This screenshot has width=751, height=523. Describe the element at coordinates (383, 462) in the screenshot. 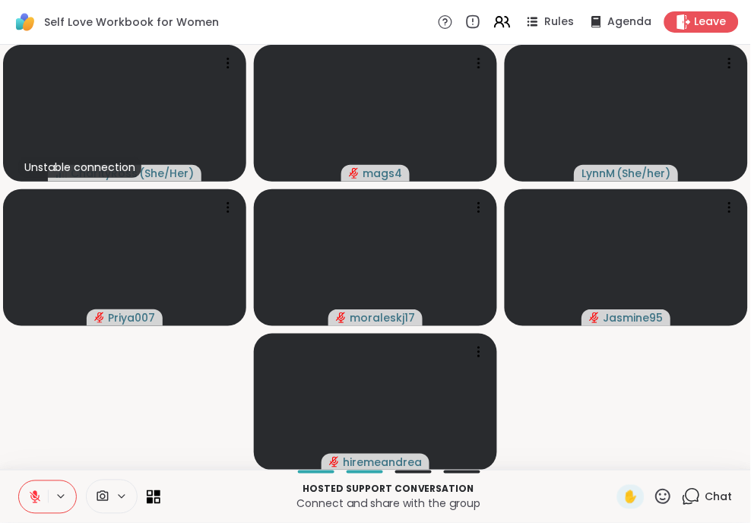

I see `span: hiremeandrea` at that location.